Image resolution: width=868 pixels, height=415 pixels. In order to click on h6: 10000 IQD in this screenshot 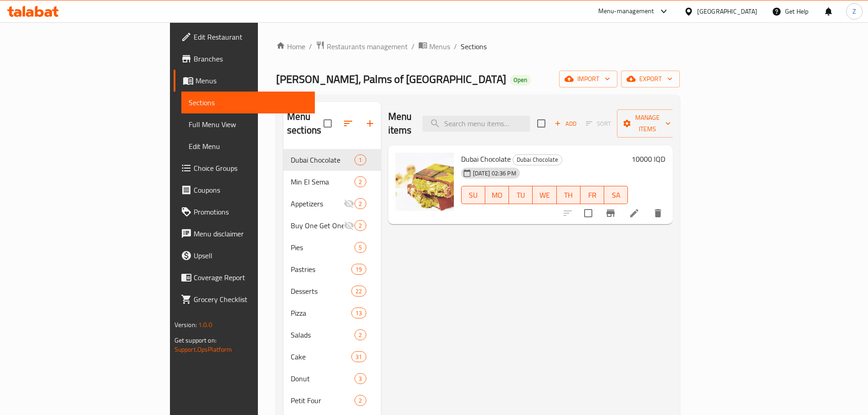, I will do `click(649, 159)`.